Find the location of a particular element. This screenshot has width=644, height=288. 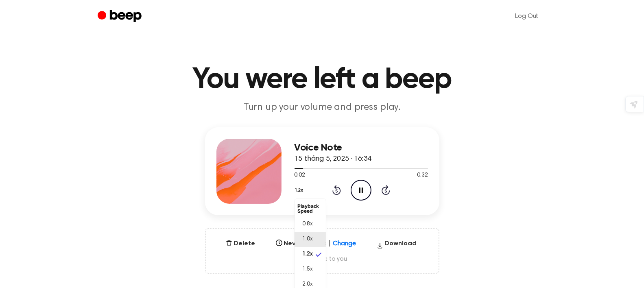

span: 1.2x is located at coordinates (307, 254).